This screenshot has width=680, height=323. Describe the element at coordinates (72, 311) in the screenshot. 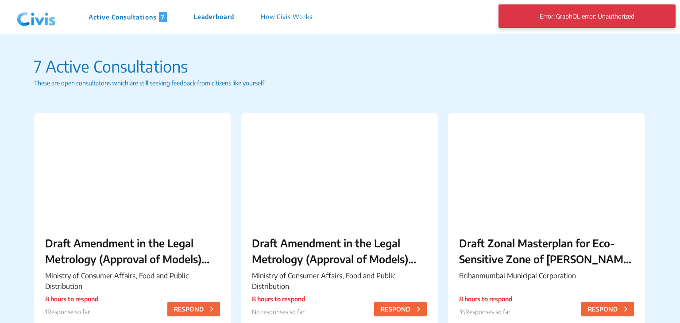

I see `p: 1` at that location.